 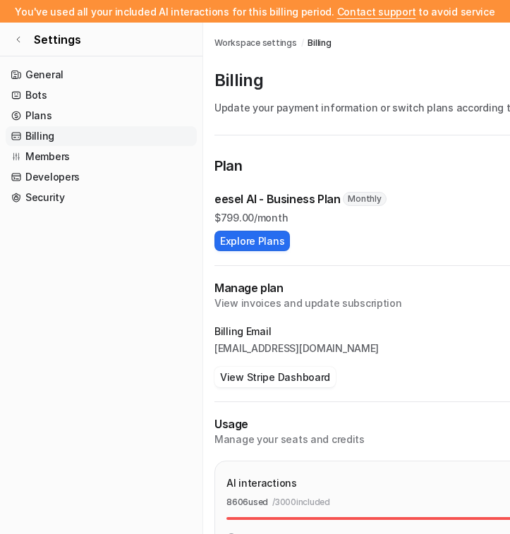 What do you see at coordinates (101, 75) in the screenshot?
I see `a: General` at bounding box center [101, 75].